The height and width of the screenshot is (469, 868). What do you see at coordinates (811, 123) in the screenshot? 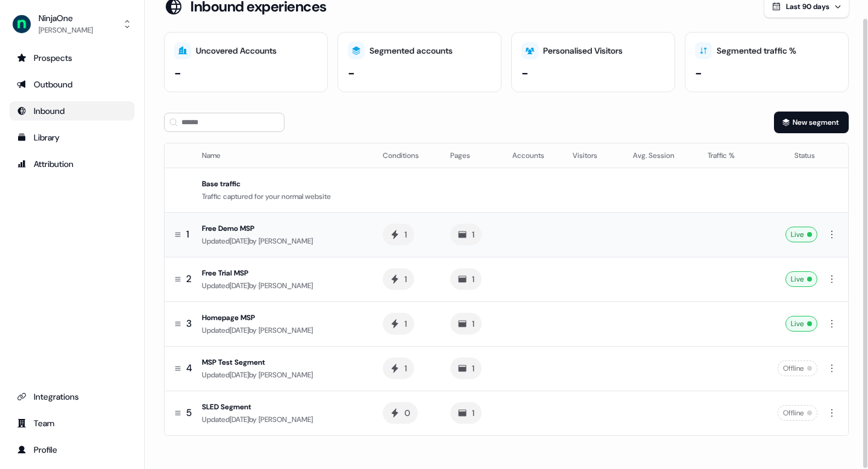
I see `button: New segment` at bounding box center [811, 123].